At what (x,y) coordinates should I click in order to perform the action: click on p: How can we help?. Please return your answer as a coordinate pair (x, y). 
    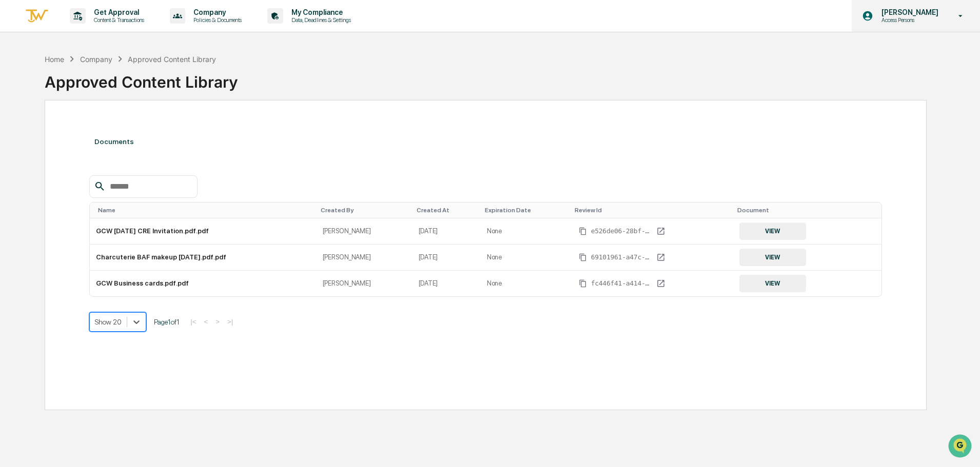
    Looking at the image, I should click on (99, 30).